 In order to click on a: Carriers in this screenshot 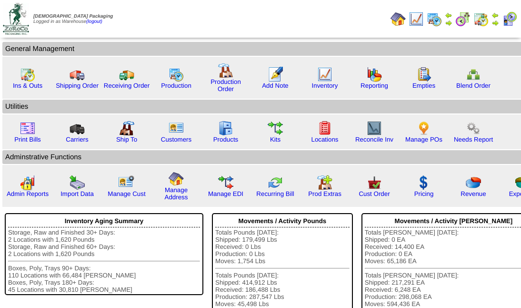, I will do `click(77, 139)`.